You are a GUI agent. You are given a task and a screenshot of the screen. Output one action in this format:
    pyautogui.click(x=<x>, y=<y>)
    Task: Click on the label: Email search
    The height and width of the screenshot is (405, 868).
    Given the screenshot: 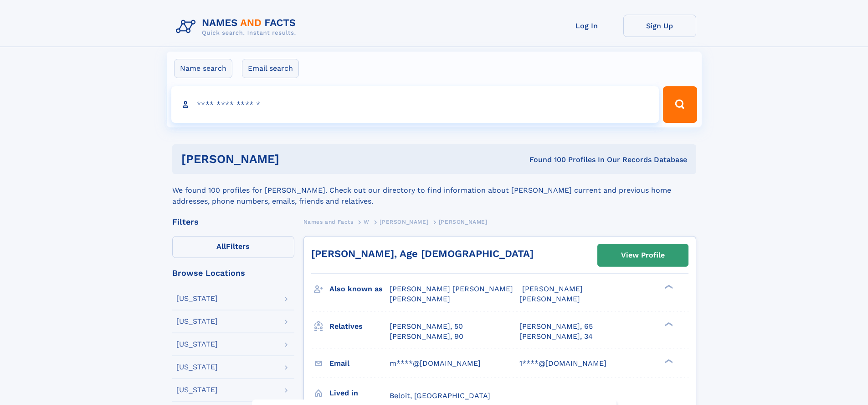 What is the action you would take?
    pyautogui.click(x=270, y=69)
    